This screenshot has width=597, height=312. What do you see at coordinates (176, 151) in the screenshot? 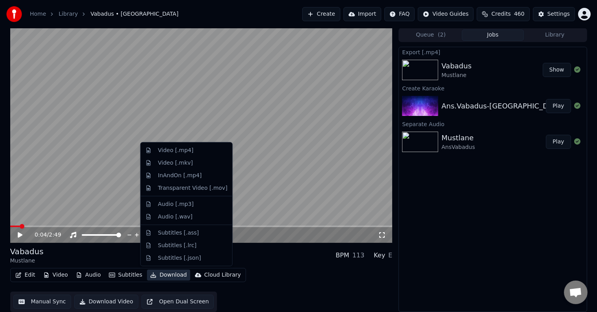
I see `div: Video [.mp4]` at bounding box center [176, 151].